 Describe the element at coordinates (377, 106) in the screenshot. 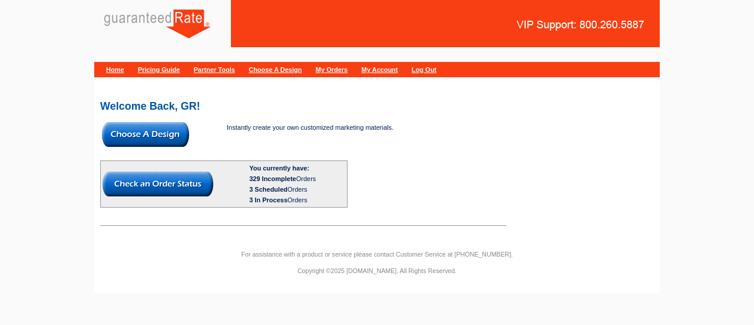

I see `h2: Welcome Back, GR!` at that location.